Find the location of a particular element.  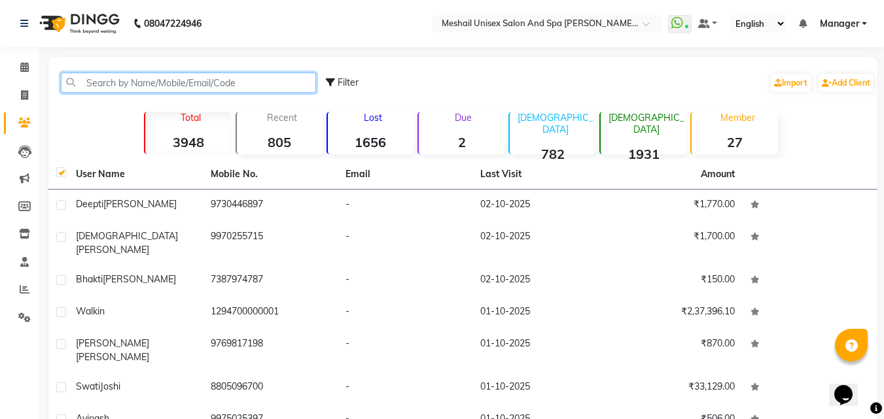

p: Due is located at coordinates (462, 118).